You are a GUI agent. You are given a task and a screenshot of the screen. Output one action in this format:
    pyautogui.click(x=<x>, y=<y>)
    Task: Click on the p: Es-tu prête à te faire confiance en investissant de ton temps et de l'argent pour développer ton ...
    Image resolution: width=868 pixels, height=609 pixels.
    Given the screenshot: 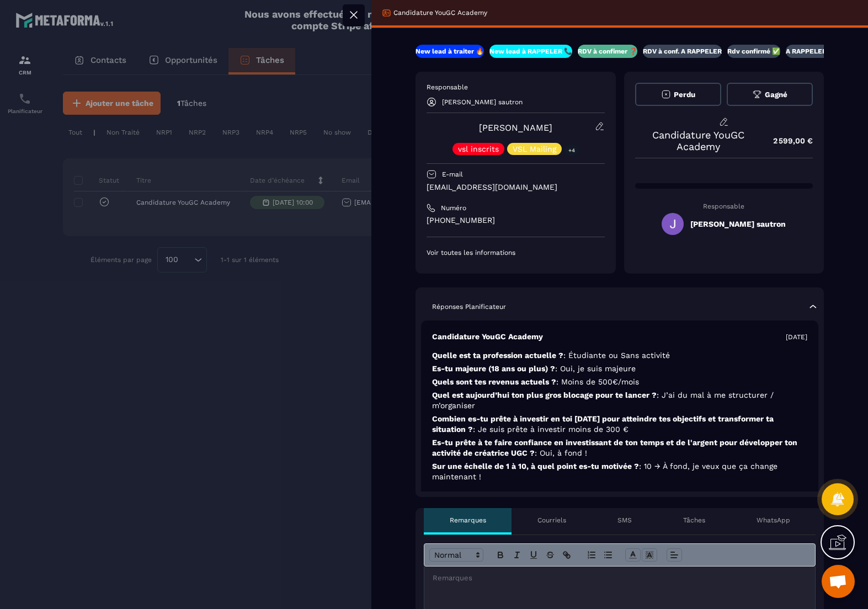 What is the action you would take?
    pyautogui.click(x=619, y=448)
    